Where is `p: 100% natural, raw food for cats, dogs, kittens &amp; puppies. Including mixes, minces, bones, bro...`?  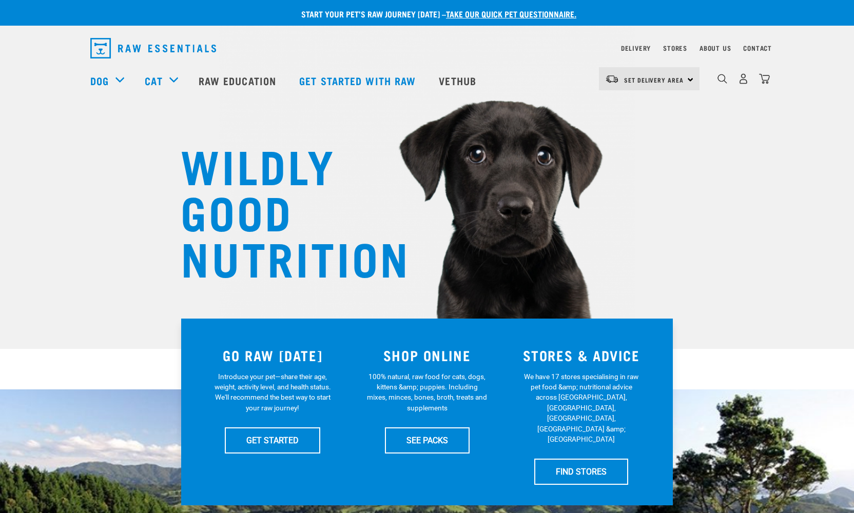 p: 100% natural, raw food for cats, dogs, kittens &amp; puppies. Including mixes, minces, bones, bro... is located at coordinates (427, 393).